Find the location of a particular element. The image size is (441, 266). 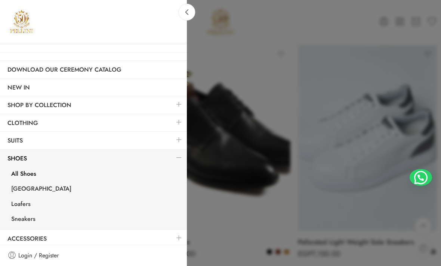

img: Pellini is located at coordinates (21, 21).